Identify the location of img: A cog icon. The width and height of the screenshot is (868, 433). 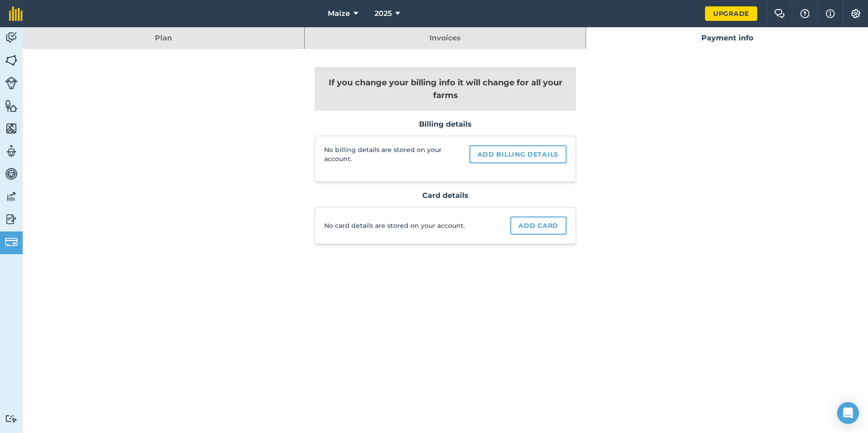
(855, 13).